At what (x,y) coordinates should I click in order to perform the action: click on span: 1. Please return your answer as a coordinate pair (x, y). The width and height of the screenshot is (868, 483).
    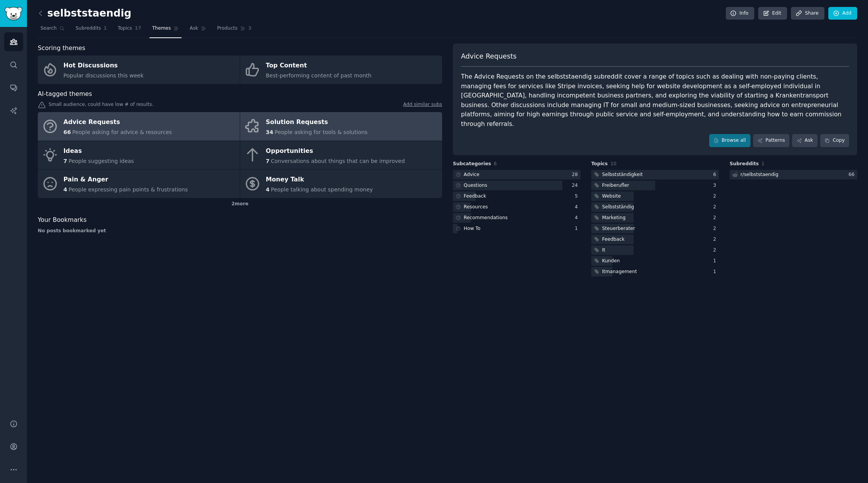
    Looking at the image, I should click on (763, 164).